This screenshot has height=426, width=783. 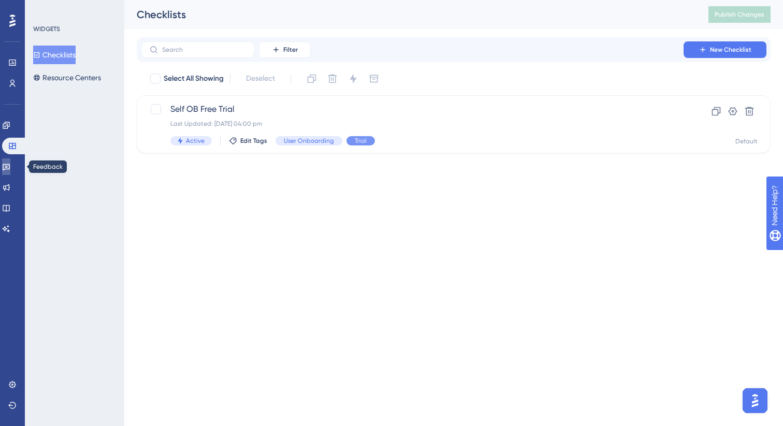 I want to click on span: Self OB Free Trial, so click(x=412, y=109).